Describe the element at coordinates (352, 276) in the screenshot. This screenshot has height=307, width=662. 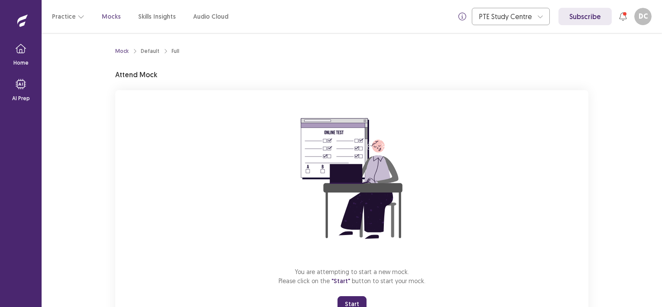
I see `p: You are attempting to start a new mock. Please click on the button to start your mock.` at that location.